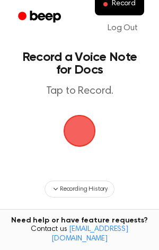  Describe the element at coordinates (80, 64) in the screenshot. I see `h1: Record a Voice Note for Docs` at that location.